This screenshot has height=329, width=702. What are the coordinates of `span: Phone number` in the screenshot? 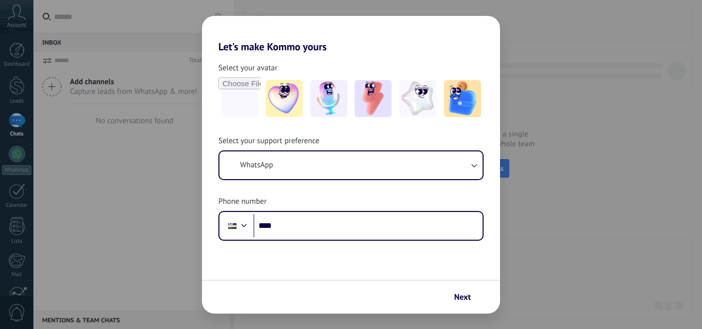 It's located at (242, 202).